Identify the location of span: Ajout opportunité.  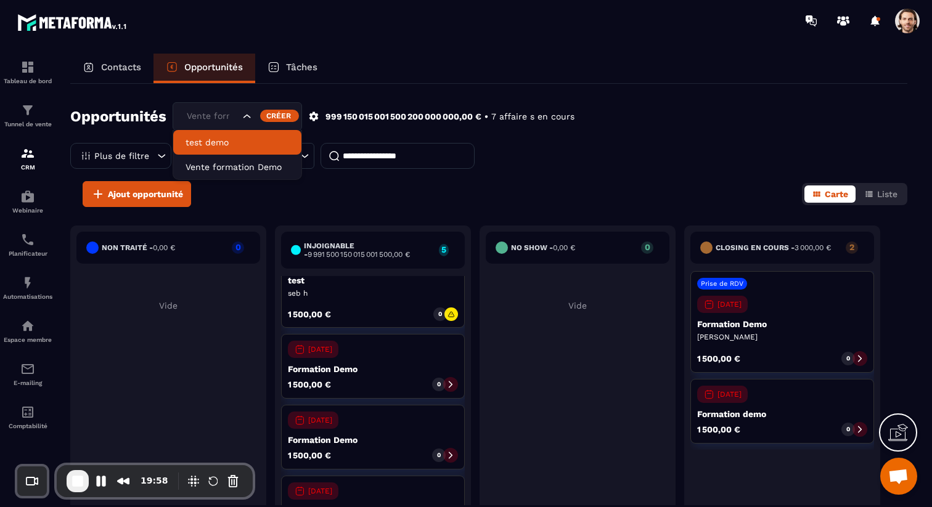
(145, 194).